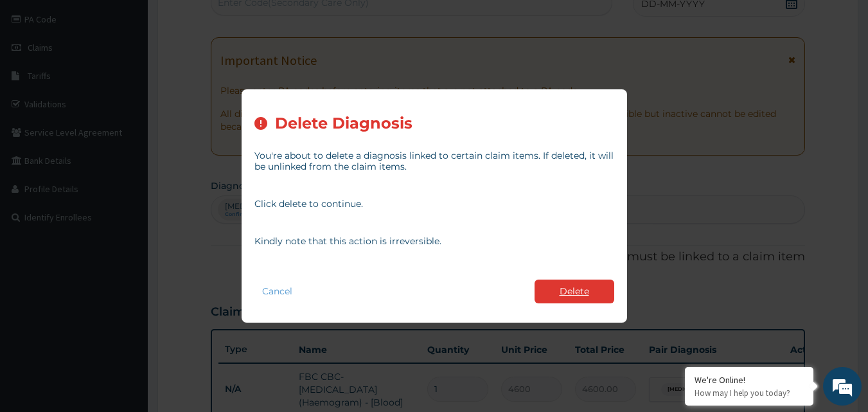 The image size is (868, 412). I want to click on img: d_794563401_company_1708531726252_794563401, so click(38, 80).